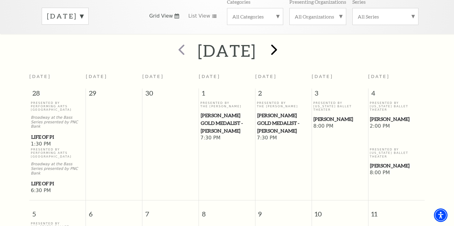  I want to click on span: 28, so click(57, 95).